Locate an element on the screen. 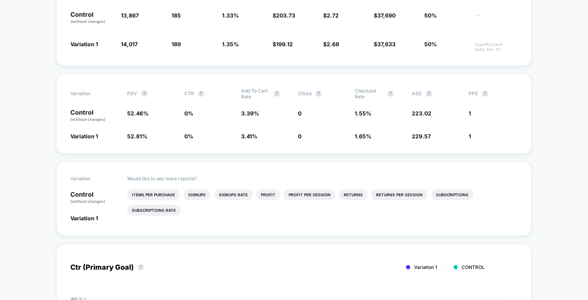  span: 1.55 % is located at coordinates (363, 113).